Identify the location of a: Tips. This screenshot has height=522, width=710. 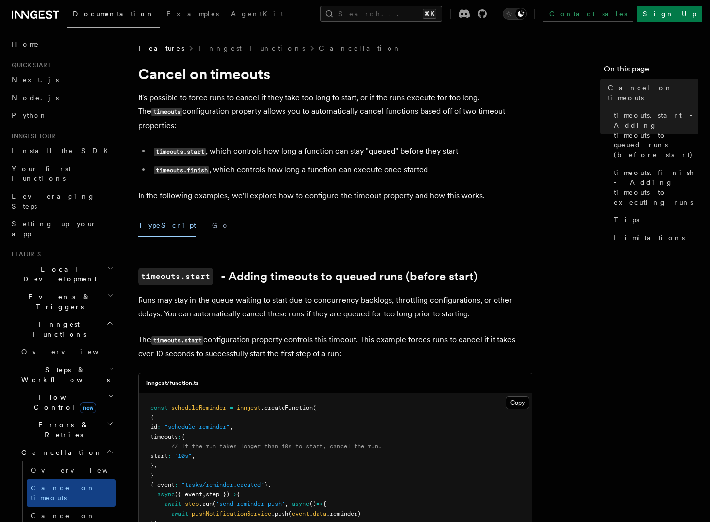
(654, 220).